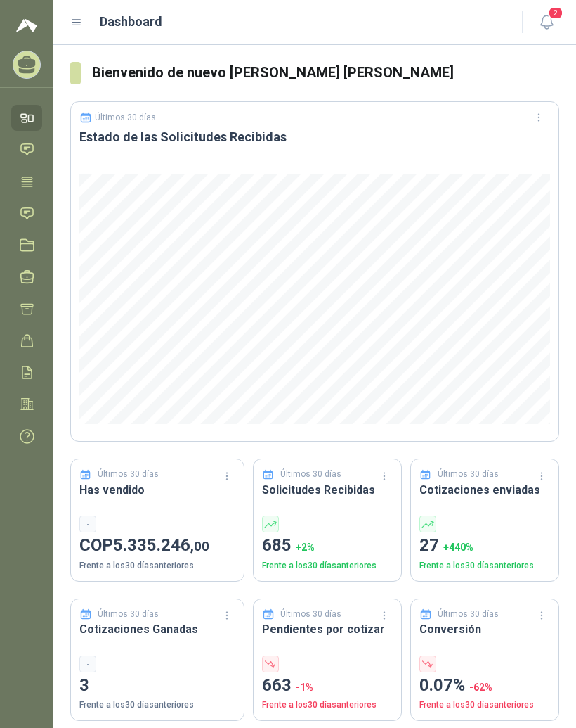 The image size is (576, 728). Describe the element at coordinates (485, 545) in the screenshot. I see `p: 27` at that location.